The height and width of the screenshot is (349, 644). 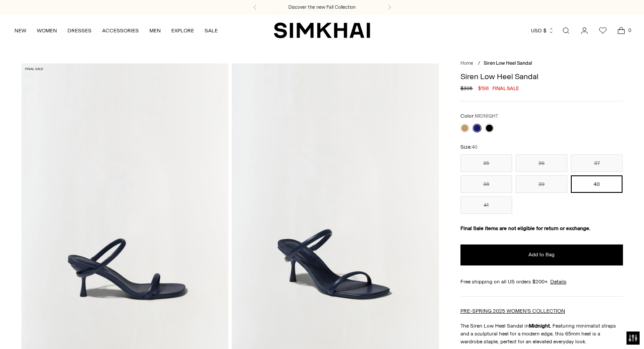 I want to click on a: WOMEN, so click(x=47, y=31).